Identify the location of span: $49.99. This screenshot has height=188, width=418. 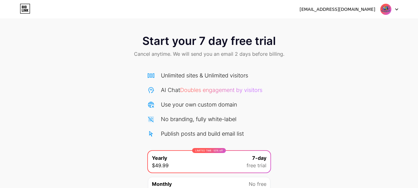
(160, 165).